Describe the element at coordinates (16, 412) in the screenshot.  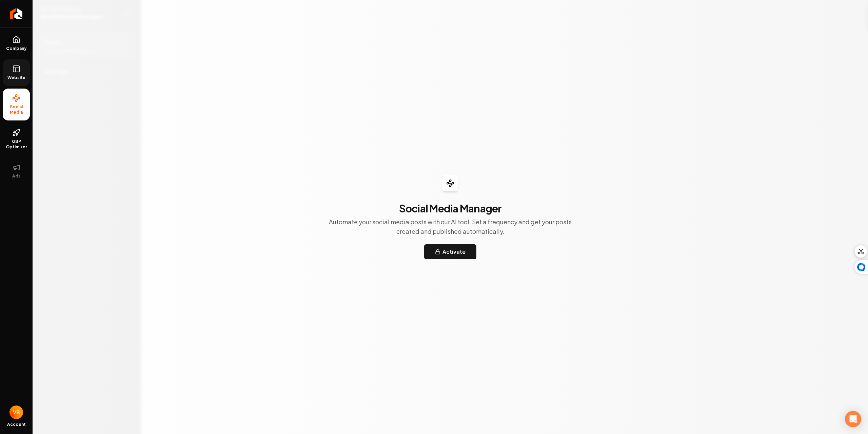
I see `button: Open user button` at that location.